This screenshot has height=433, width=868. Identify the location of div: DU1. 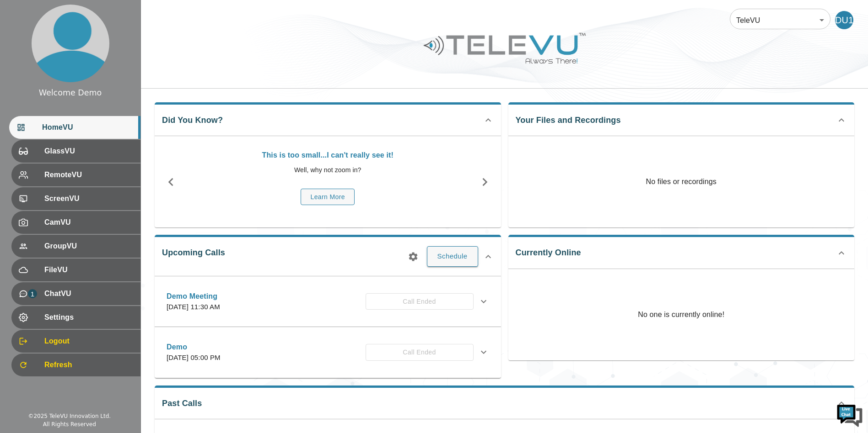
(844, 20).